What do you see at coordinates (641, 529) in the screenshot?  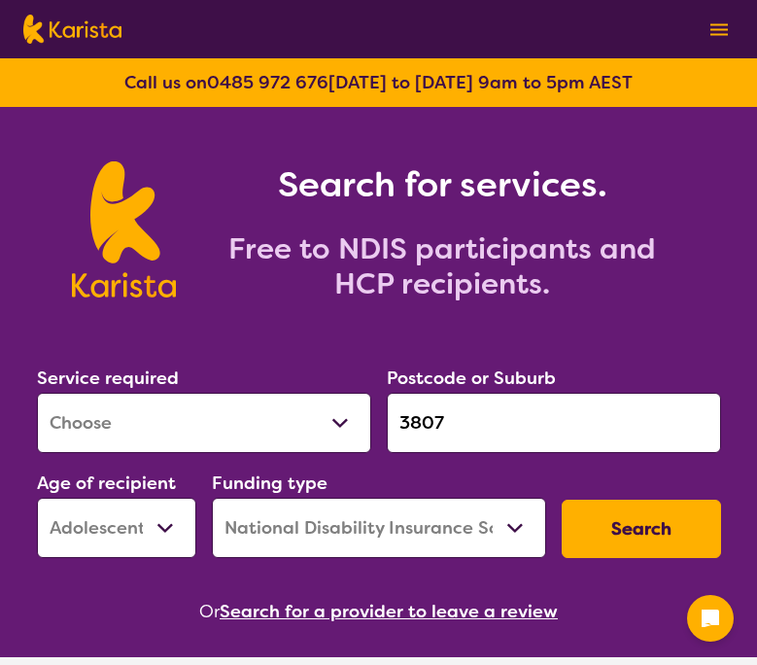 I see `button: Search` at bounding box center [641, 529].